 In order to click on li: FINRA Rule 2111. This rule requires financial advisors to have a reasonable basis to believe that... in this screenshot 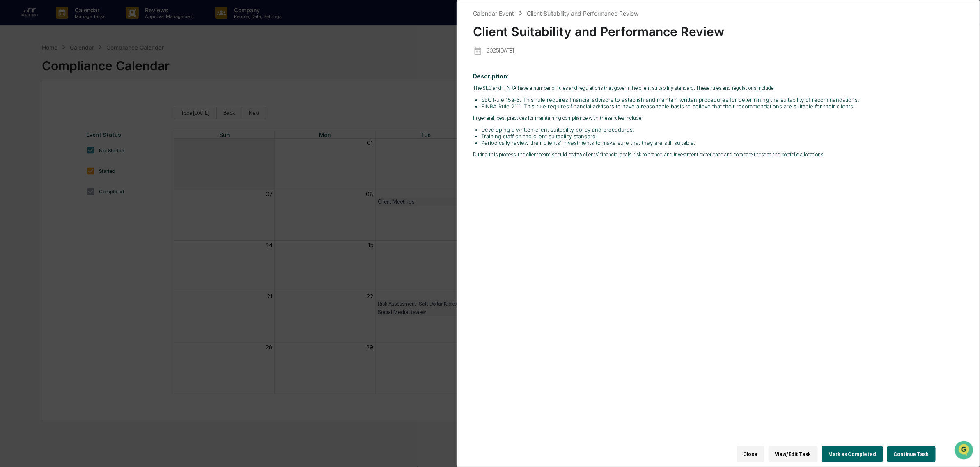, I will do `click(722, 107)`.